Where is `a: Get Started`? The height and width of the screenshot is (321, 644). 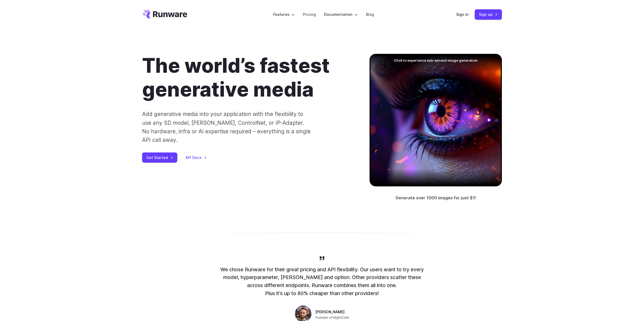
a: Get Started is located at coordinates (160, 157).